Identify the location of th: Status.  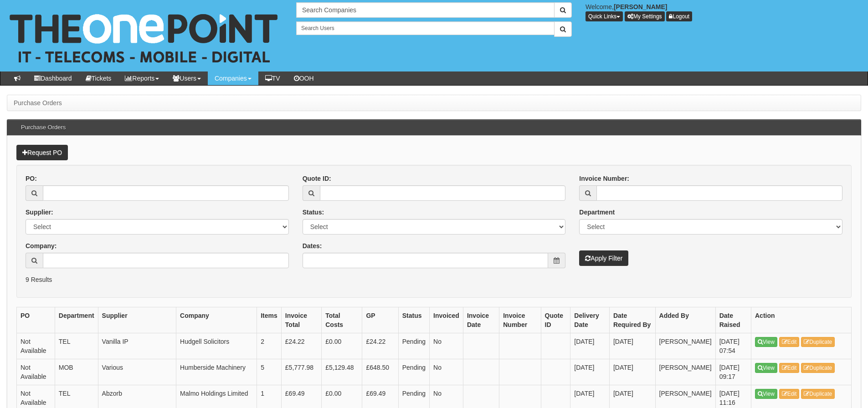
(414, 319).